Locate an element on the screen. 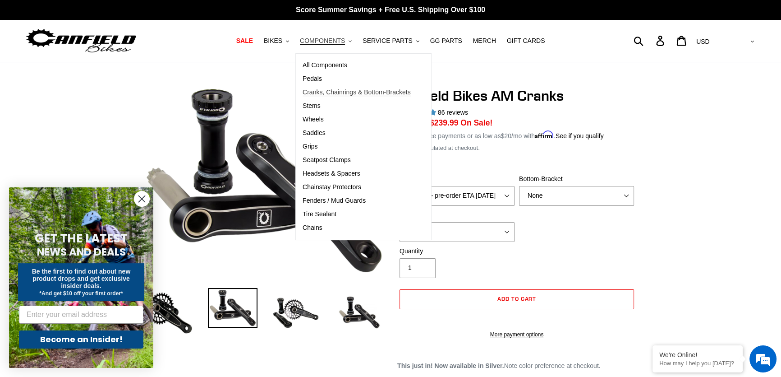 The height and width of the screenshot is (377, 781). a: All Components is located at coordinates (357, 65).